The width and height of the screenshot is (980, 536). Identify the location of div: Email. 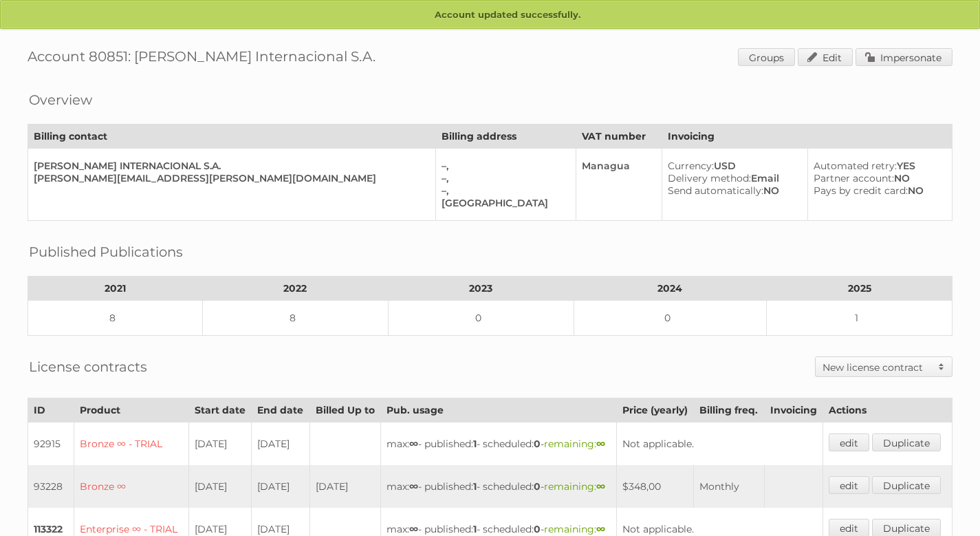
(732, 178).